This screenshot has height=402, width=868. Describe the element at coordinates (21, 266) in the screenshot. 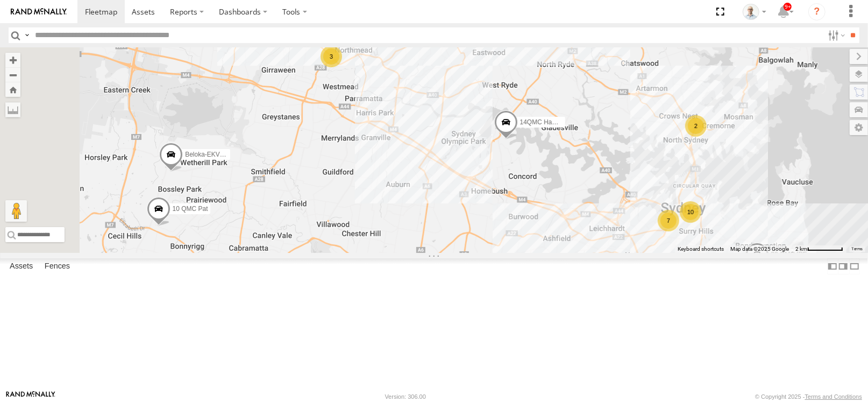

I see `label: Assets` at that location.